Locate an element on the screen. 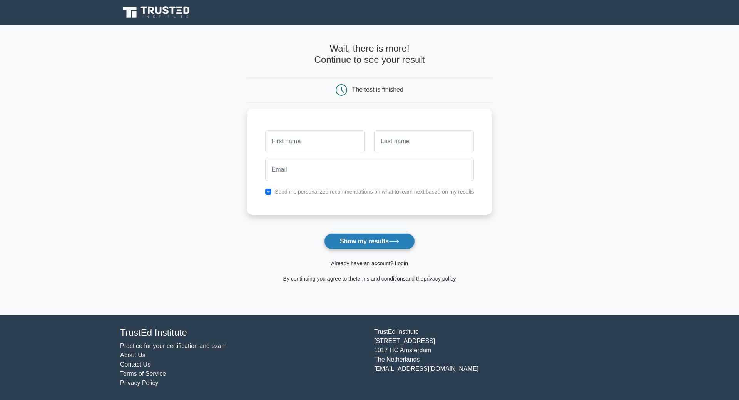  a: Terms of Service is located at coordinates (143, 373).